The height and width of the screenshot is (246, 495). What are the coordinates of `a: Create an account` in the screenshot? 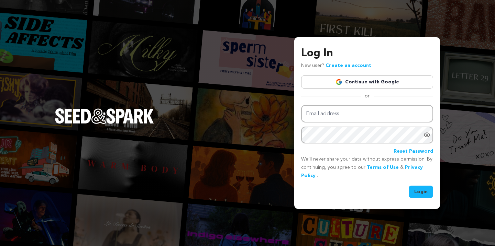 It's located at (348, 66).